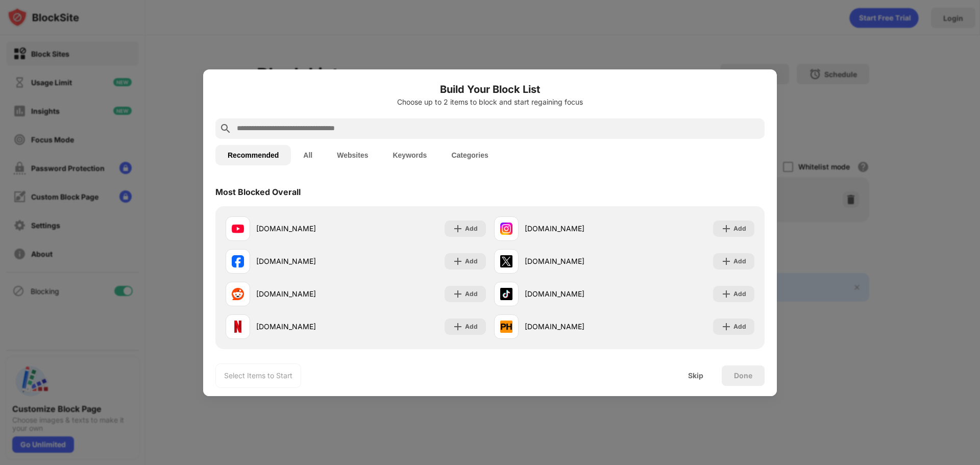  I want to click on button: Keywords, so click(409, 156).